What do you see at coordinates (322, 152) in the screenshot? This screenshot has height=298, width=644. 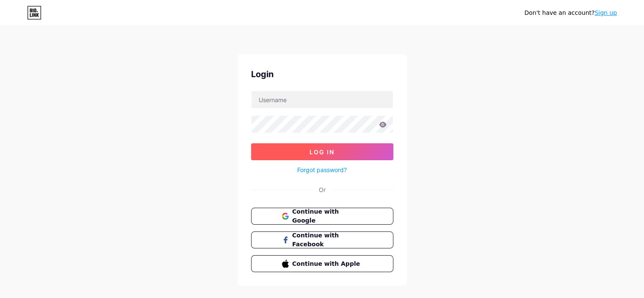 I see `span: Log In` at bounding box center [322, 152].